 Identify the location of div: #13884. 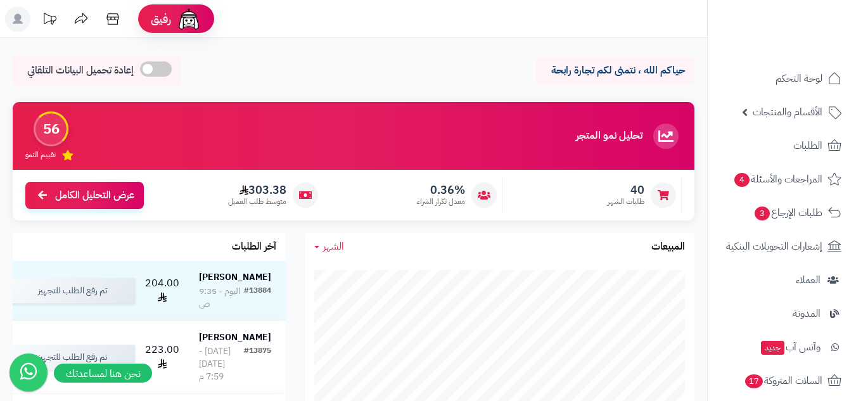
(257, 298).